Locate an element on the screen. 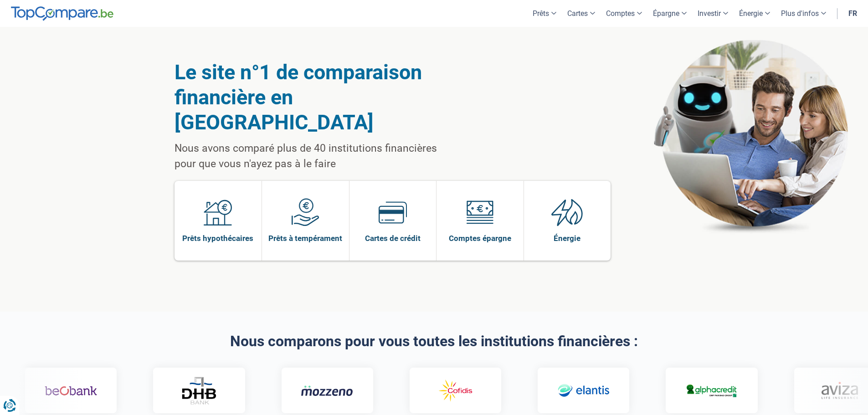 This screenshot has width=868, height=415. a: Comptes épargne Comptes épargne is located at coordinates (480, 220).